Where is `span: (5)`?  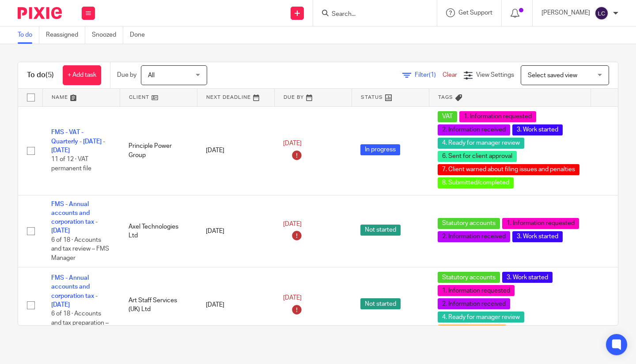 span: (5) is located at coordinates (49, 75).